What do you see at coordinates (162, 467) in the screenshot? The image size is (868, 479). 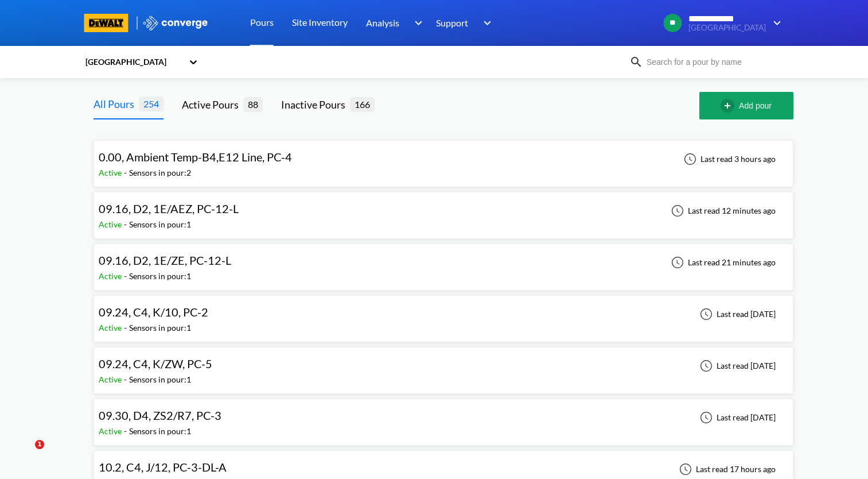 I see `span: 10.2, C4, J/12, PC-3-DL-A` at bounding box center [162, 467].